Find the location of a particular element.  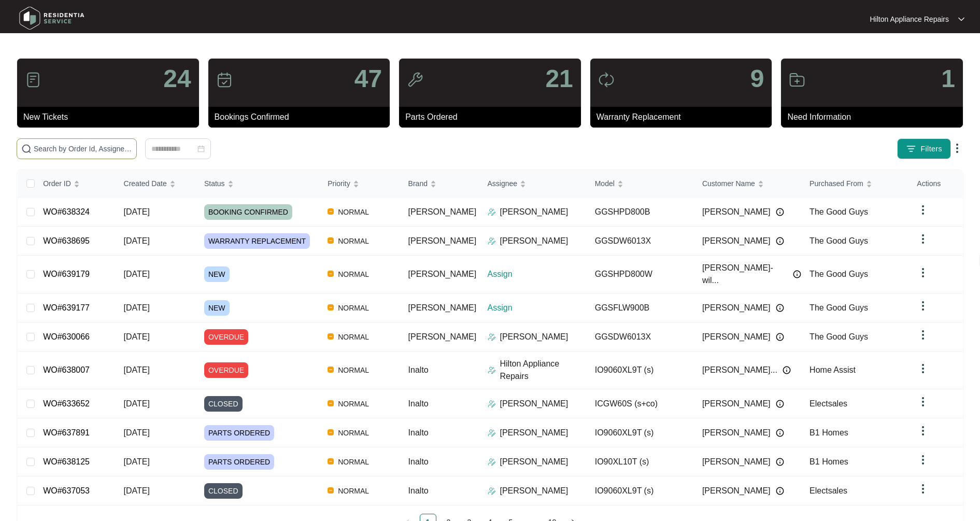

a: WO#638125 is located at coordinates (66, 461).